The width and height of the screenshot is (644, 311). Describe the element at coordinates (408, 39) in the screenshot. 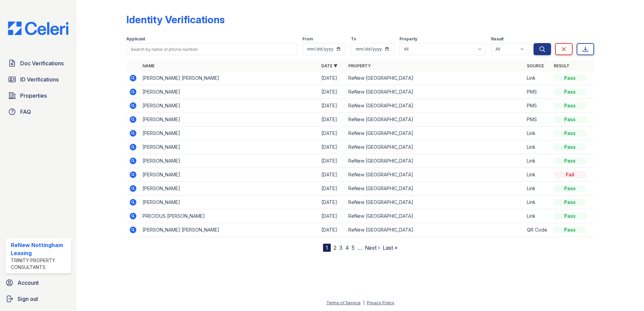

I see `label: Property` at that location.